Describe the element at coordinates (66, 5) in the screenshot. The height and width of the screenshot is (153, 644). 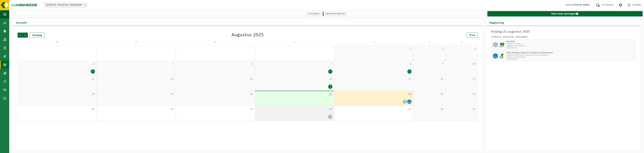
I see `span: 10-903743 - ATHILEX BV - KOOLSKAMP` at that location.